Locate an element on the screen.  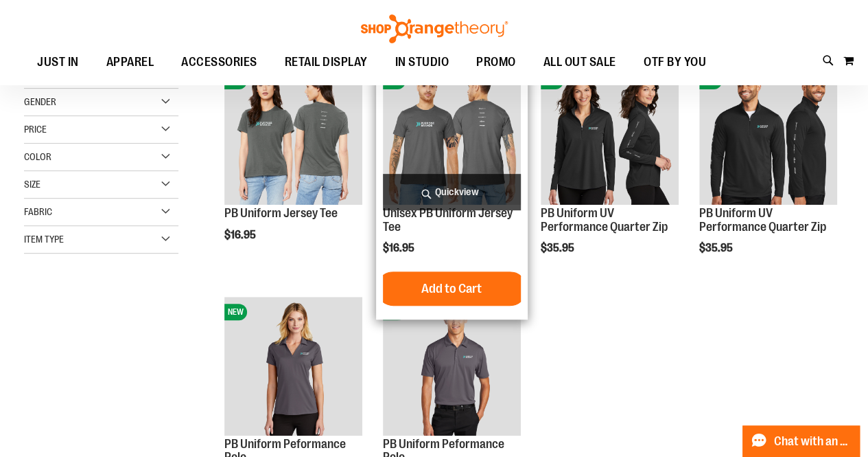
span: Gender is located at coordinates (40, 102).